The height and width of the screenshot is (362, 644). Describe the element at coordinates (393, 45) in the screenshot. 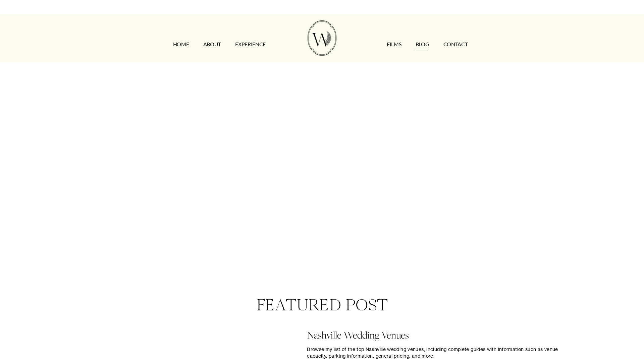

I see `a: FILMS` at that location.